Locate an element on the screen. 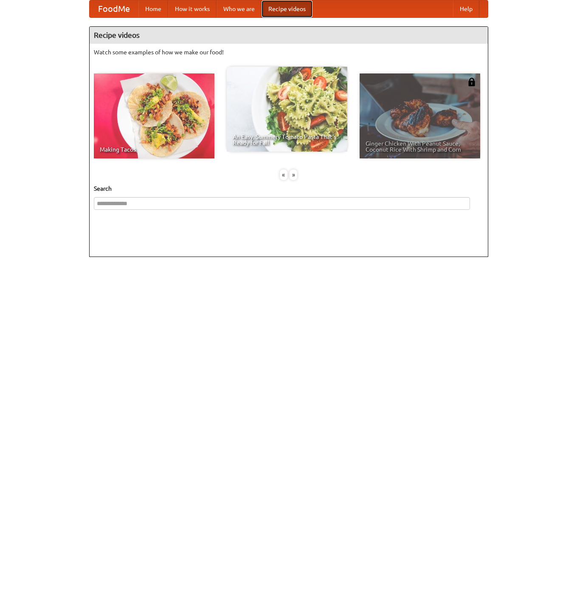 This screenshot has height=601, width=577. span: An Easy, Summery Tomato Pasta That's Ready for Fall is located at coordinates (287, 140).